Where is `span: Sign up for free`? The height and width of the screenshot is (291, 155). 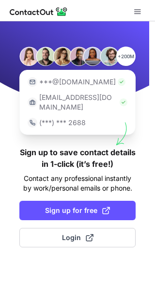 span: Sign up for free is located at coordinates (78, 211).